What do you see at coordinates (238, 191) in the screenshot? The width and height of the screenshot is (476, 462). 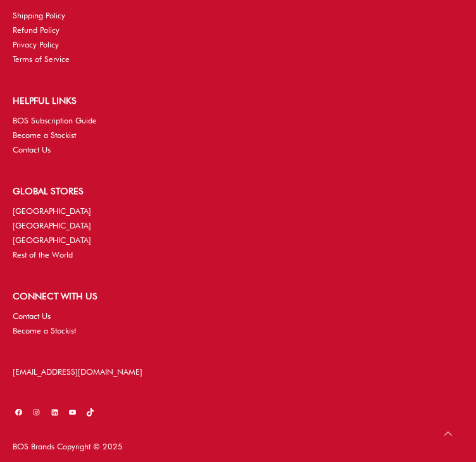 I see `h2: GLOBAL STORES` at bounding box center [238, 191].